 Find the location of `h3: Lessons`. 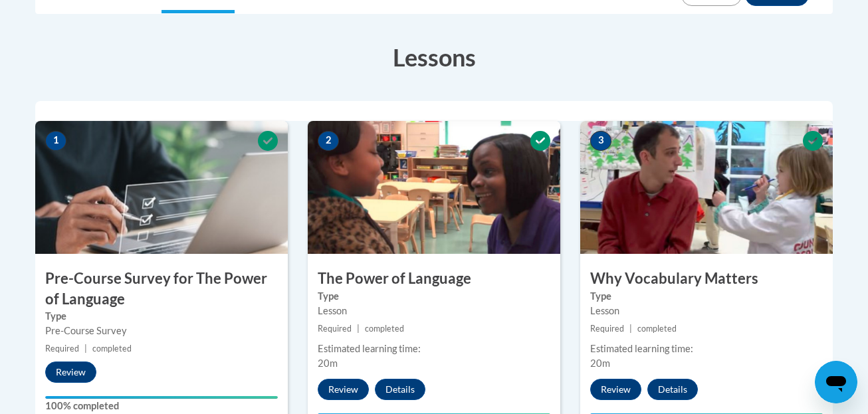

h3: Lessons is located at coordinates (434, 57).